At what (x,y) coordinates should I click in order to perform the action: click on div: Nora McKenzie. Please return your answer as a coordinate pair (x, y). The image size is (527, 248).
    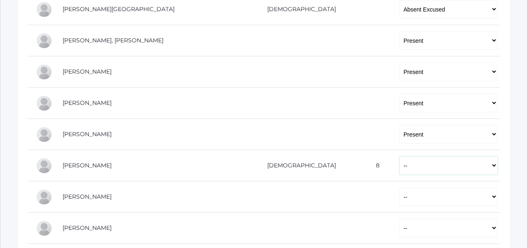
    Looking at the image, I should click on (44, 166).